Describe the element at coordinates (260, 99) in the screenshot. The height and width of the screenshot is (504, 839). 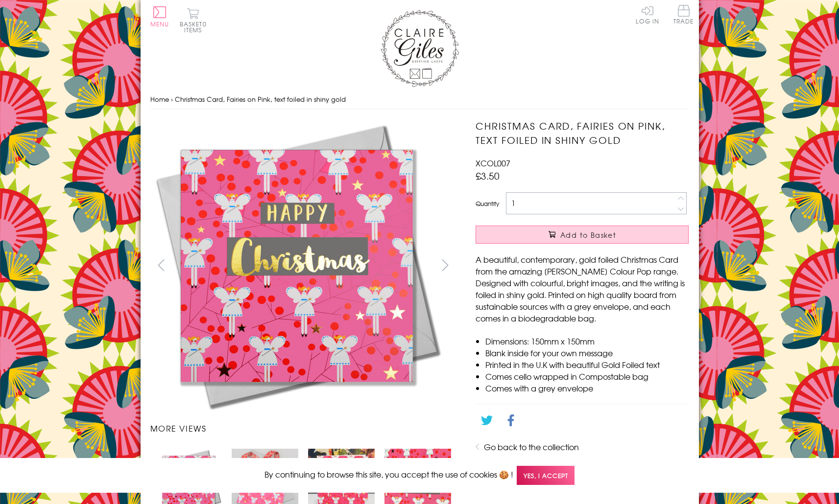
I see `span: Christmas Card, Fairies on Pink, text foiled in shiny gold` at that location.